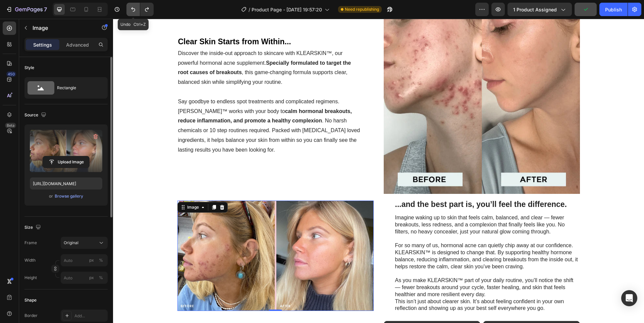  What do you see at coordinates (66, 183) in the screenshot?
I see `input: https://example.com/image.jpg` at bounding box center [66, 183].